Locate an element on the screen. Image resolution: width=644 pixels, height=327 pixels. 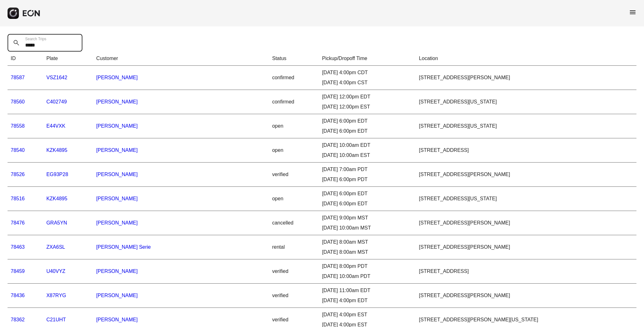
a: EG93P28 is located at coordinates (57, 174).